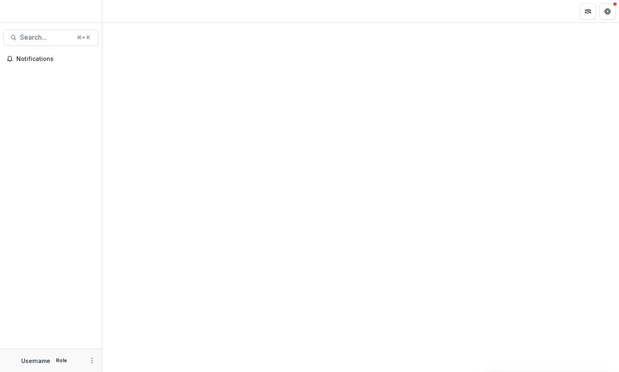 The image size is (619, 372). What do you see at coordinates (92, 361) in the screenshot?
I see `button: More` at bounding box center [92, 361].